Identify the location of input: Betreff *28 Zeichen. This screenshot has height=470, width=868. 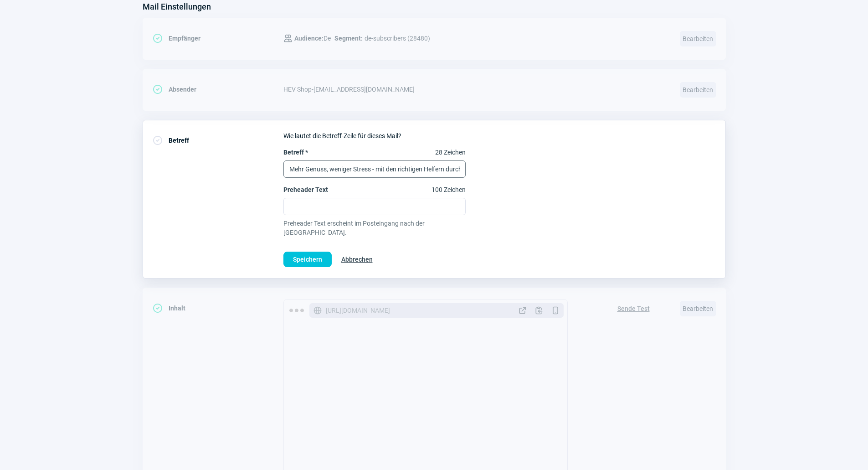
(374, 169).